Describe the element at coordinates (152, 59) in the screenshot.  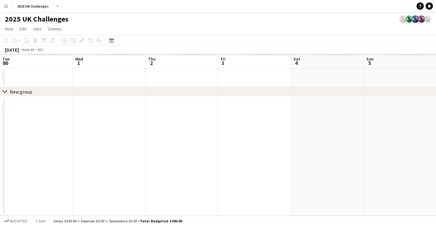
I see `span: Thu` at that location.